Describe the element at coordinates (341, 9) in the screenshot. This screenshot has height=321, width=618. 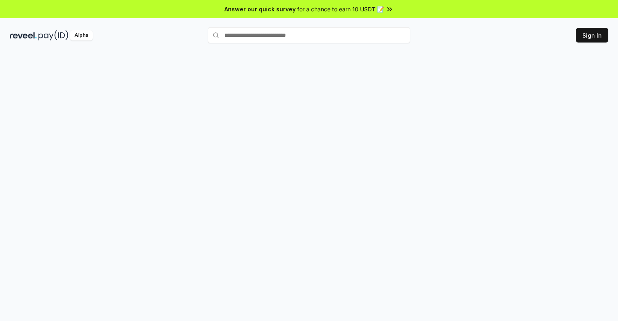
I see `span: for a chance to earn 10 USDT 📝` at that location.